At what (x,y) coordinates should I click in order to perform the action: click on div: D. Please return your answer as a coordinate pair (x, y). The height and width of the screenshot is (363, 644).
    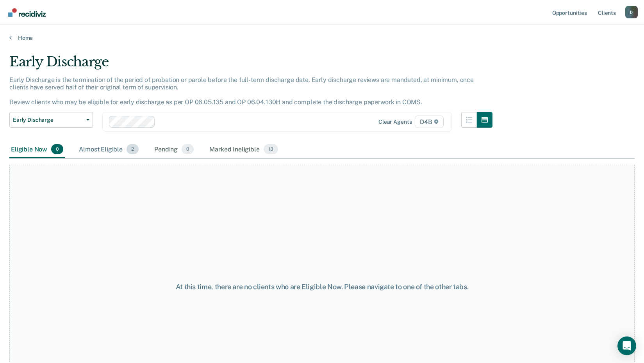
    Looking at the image, I should click on (631, 12).